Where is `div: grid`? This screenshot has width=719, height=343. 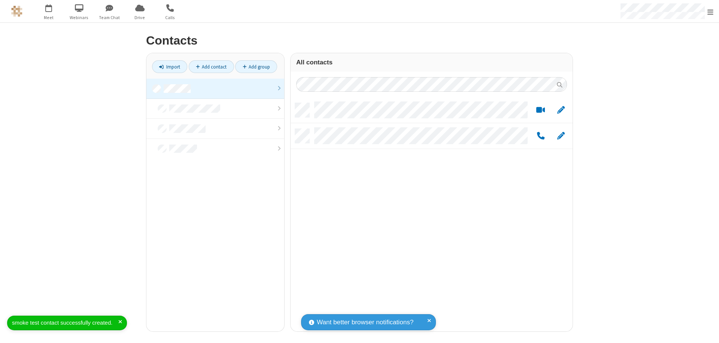 div: grid is located at coordinates (432, 214).